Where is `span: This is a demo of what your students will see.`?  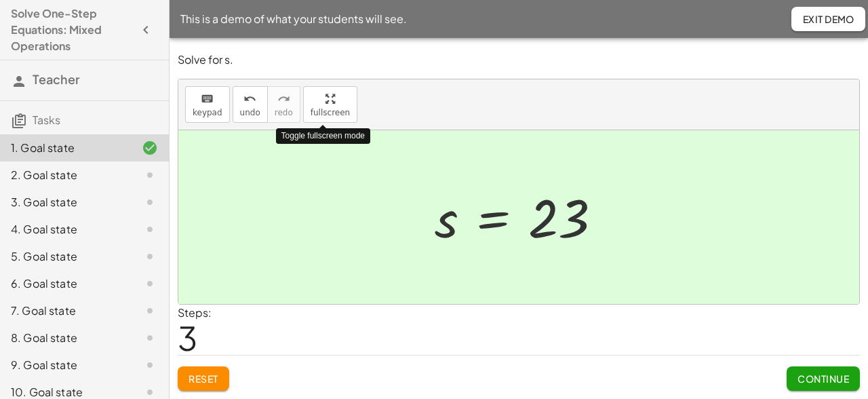 span: This is a demo of what your students will see. is located at coordinates (294, 19).